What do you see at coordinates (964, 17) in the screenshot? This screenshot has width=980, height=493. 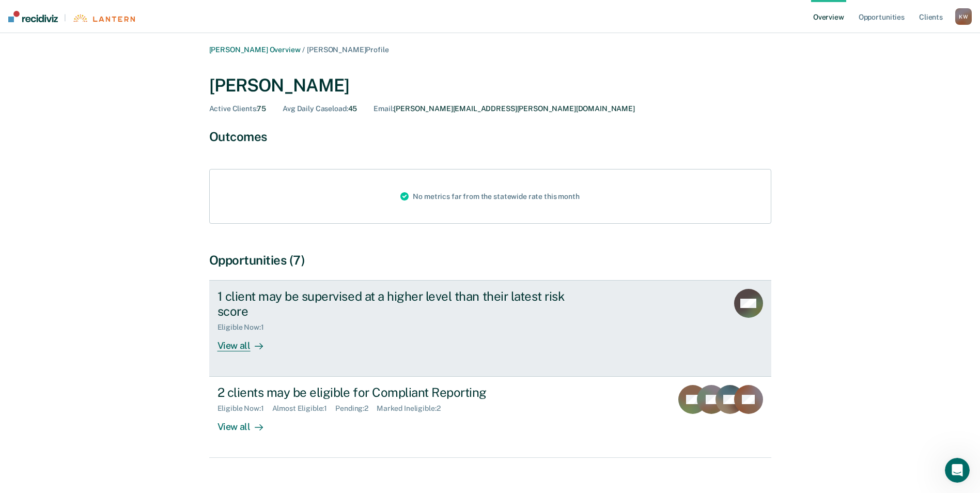 I see `button: KW` at bounding box center [964, 17].